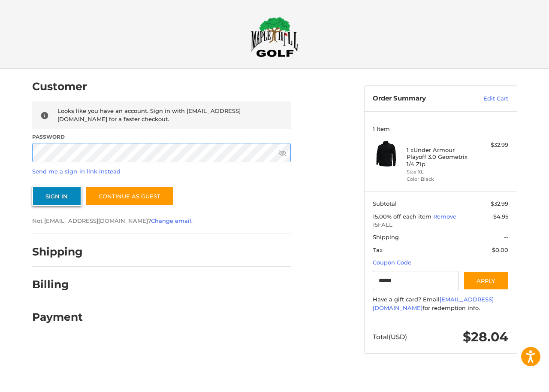 The height and width of the screenshot is (392, 549). I want to click on span: 15.00% off each item, so click(403, 216).